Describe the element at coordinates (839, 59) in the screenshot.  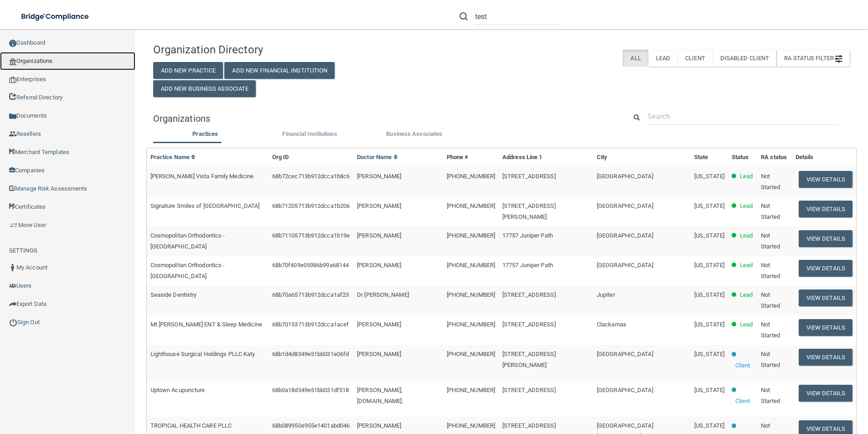
I see `img: icon-filter@2x.21656d0b.png` at that location.